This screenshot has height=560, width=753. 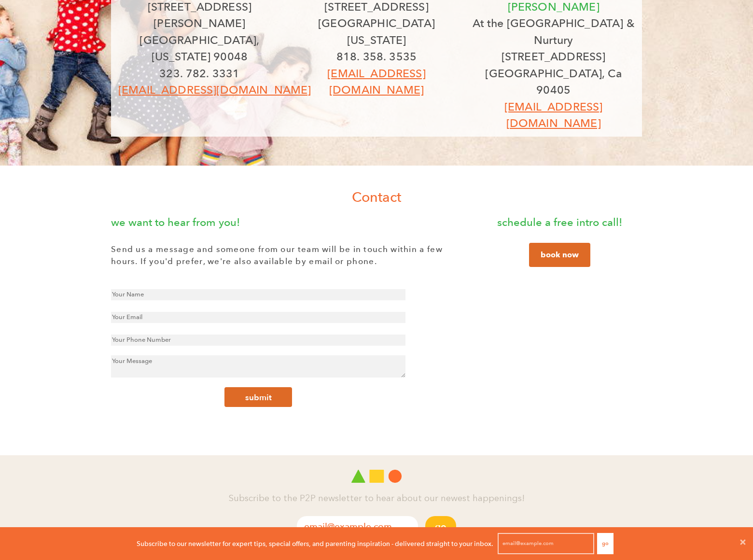 What do you see at coordinates (315, 543) in the screenshot?
I see `p: Subscribe to our newsletter for expert tips, special offers, and parenting inspiration - delivere...` at bounding box center [315, 543].